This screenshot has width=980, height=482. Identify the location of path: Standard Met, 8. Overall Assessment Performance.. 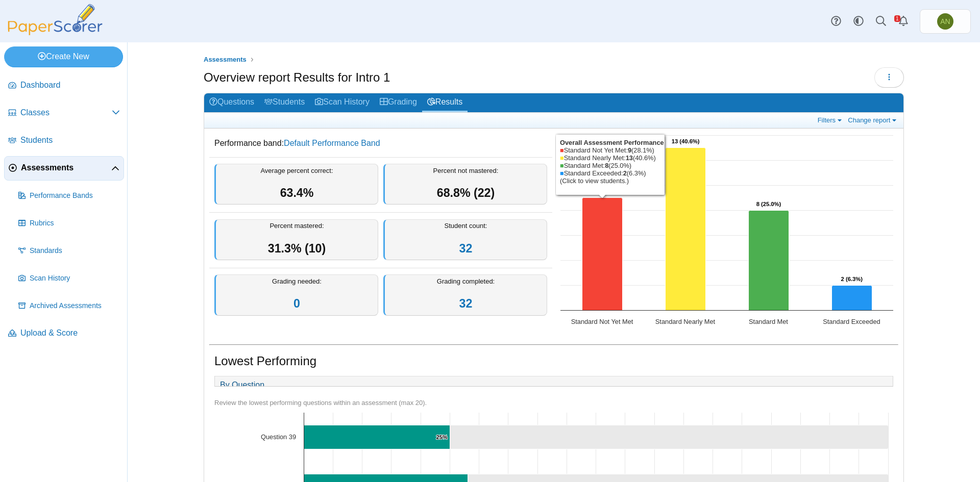
(769, 261).